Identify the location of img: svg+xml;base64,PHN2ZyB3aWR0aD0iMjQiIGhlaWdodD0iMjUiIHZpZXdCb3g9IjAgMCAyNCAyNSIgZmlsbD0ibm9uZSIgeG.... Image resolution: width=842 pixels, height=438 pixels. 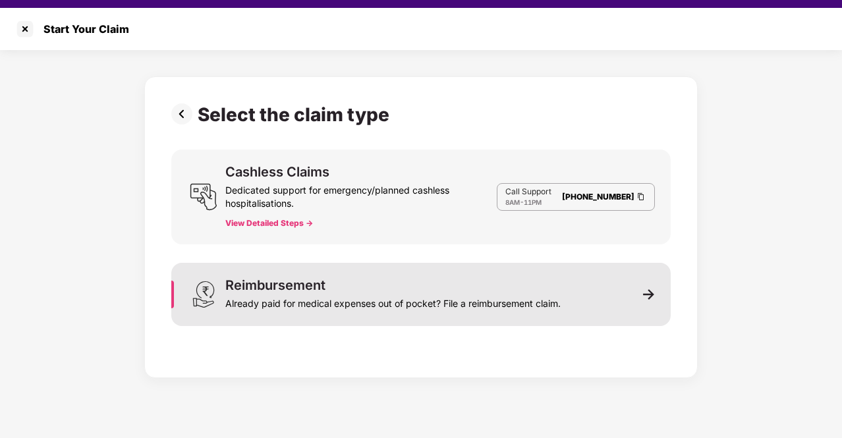
(204, 197).